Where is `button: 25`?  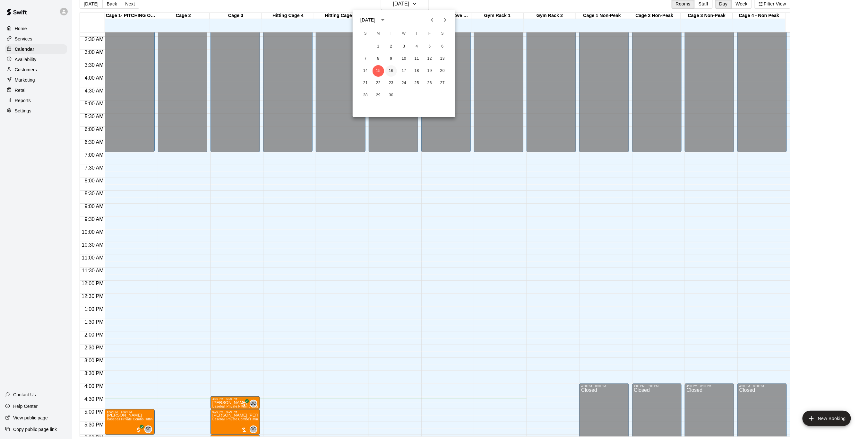
button: 25 is located at coordinates (417, 83).